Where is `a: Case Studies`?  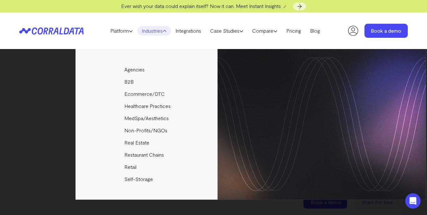
a: Case Studies is located at coordinates (226, 31).